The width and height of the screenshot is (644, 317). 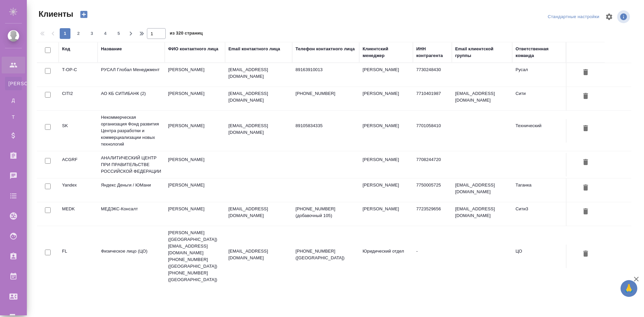 I want to click on td: Физическое лицо (ЦО), so click(x=131, y=256).